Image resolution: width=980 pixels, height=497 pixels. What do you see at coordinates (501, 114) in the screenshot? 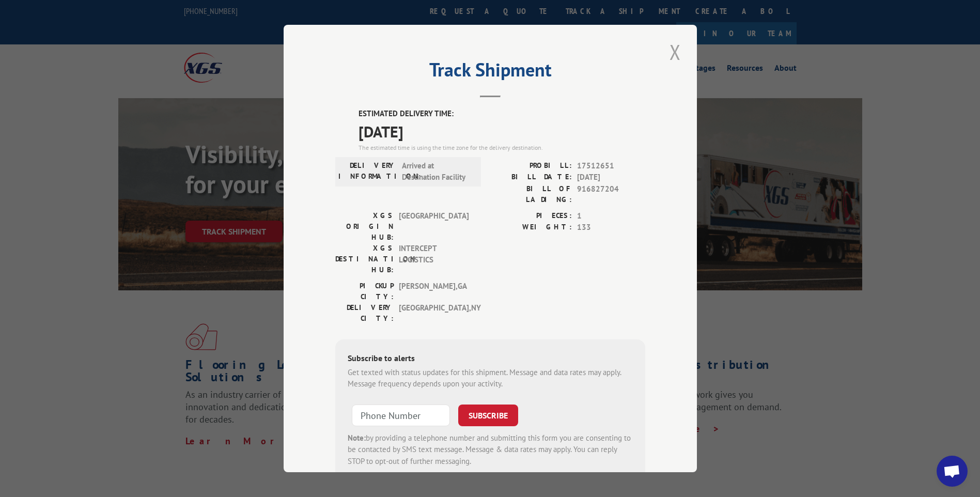
I see `label: ESTIMATED DELIVERY TIME:` at bounding box center [501, 114].